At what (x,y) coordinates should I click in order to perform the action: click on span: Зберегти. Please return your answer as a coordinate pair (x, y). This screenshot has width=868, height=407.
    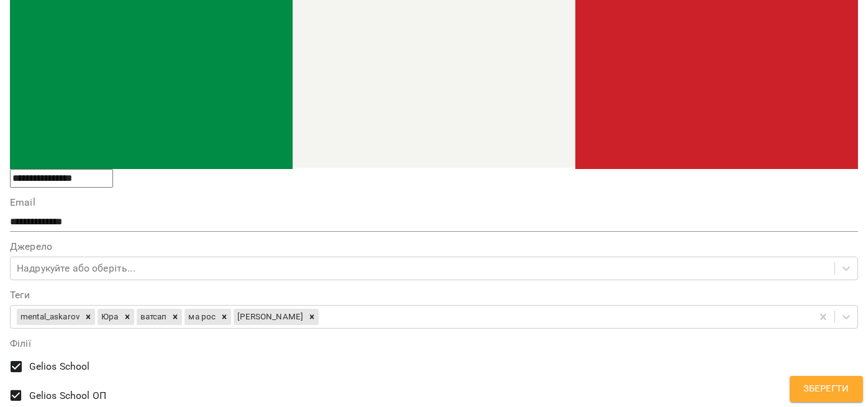
    Looking at the image, I should click on (826, 389).